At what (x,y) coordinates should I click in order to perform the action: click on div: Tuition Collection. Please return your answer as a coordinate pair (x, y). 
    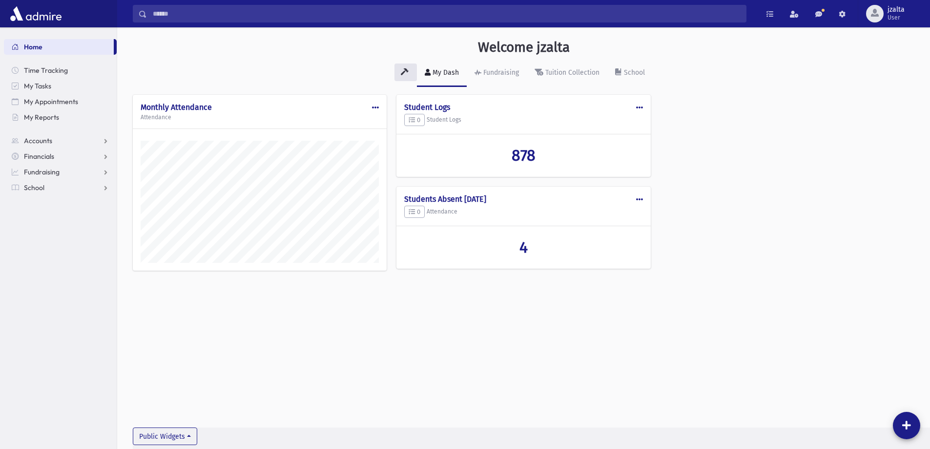
    Looking at the image, I should click on (571, 72).